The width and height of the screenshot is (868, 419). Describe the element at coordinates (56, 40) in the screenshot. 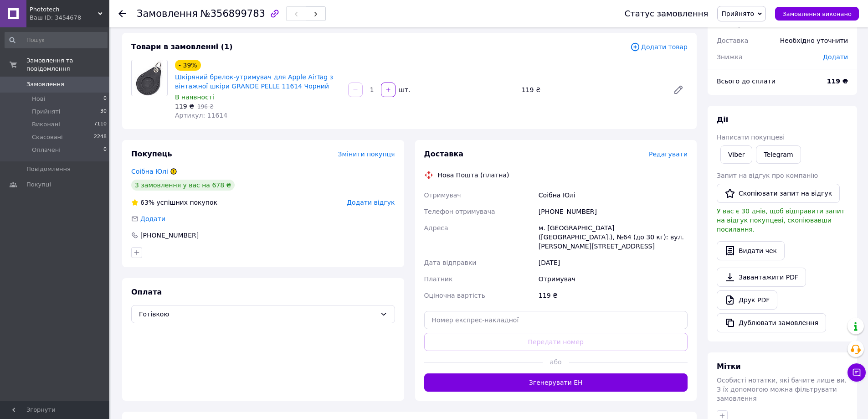

I see `input: Пошук` at that location.